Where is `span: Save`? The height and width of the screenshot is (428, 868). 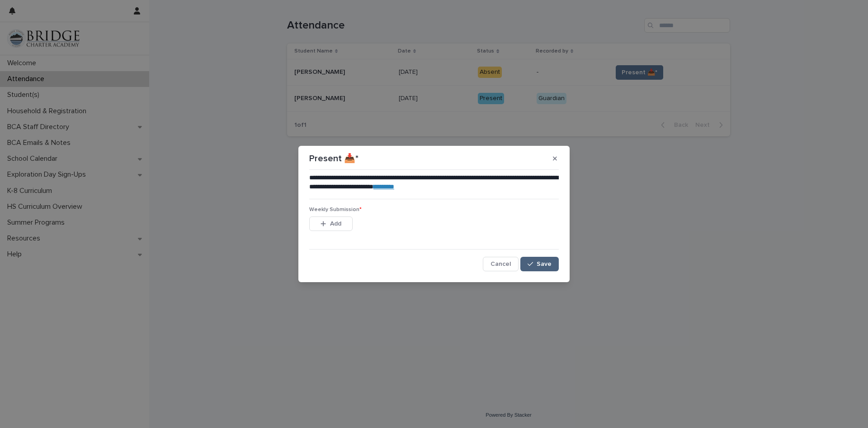
span: Save is located at coordinates (544, 264).